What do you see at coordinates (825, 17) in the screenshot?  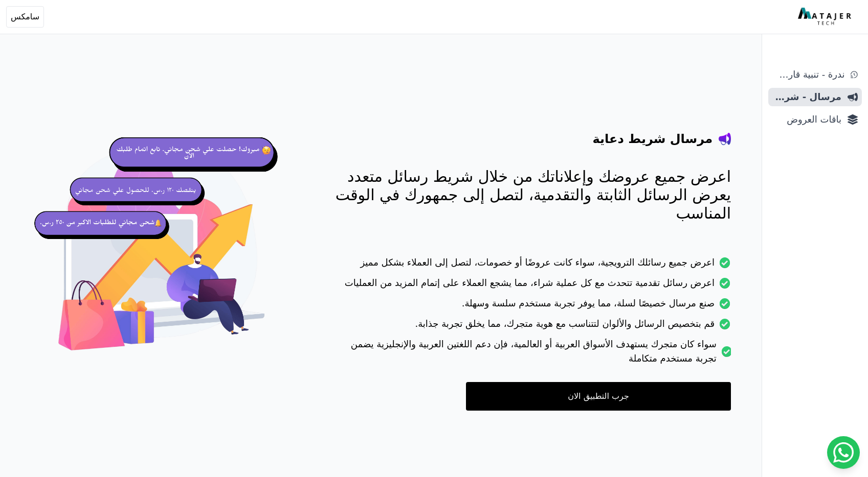 I see `img: MatajerTech Logo` at bounding box center [825, 17].